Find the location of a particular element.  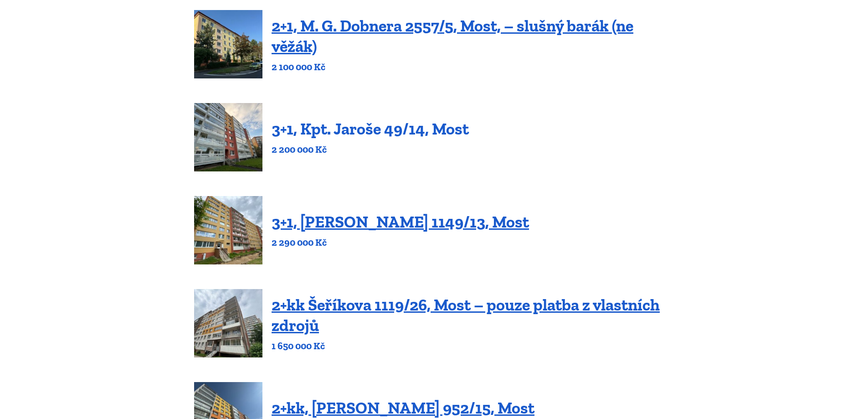

p: 1 650 000 Kč is located at coordinates (472, 345).